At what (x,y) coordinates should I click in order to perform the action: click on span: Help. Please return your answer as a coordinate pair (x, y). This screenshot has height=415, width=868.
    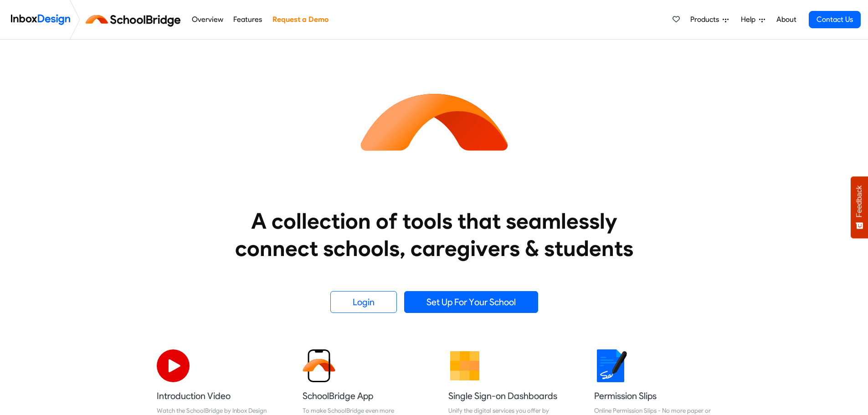
    Looking at the image, I should click on (750, 19).